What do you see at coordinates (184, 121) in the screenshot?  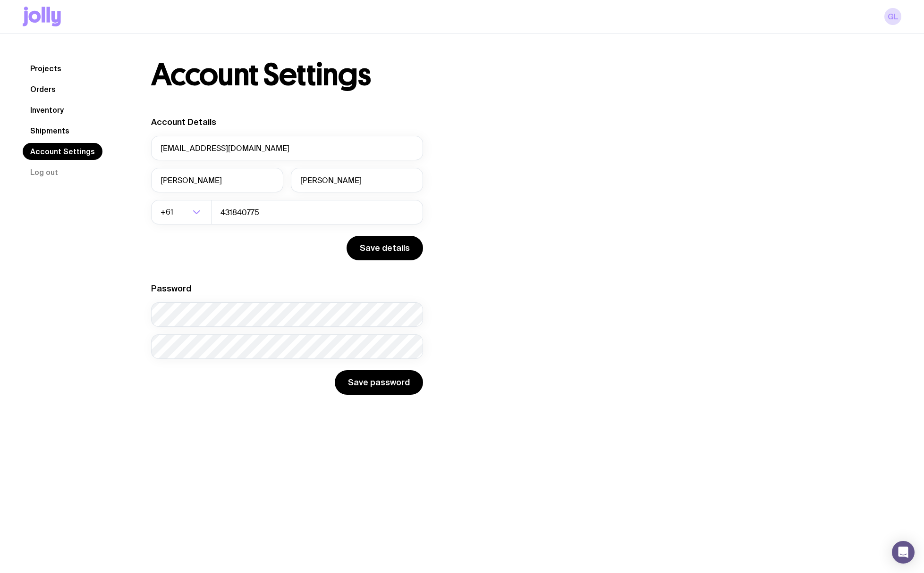 I see `label: Account Details` at bounding box center [184, 121].